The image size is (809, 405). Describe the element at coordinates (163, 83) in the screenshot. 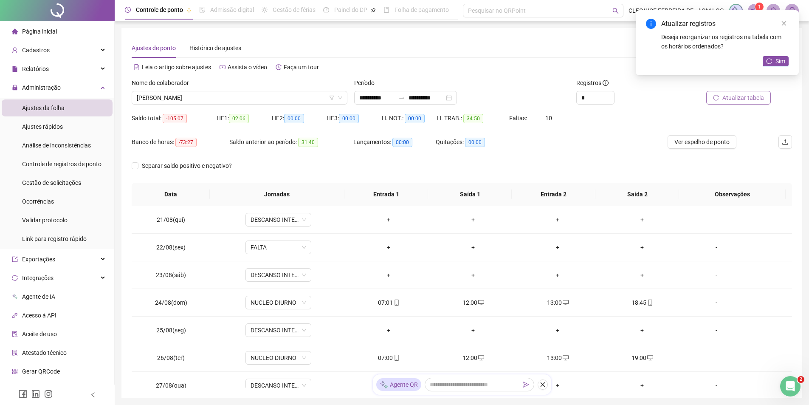

I see `label: Nome do colaborador` at that location.